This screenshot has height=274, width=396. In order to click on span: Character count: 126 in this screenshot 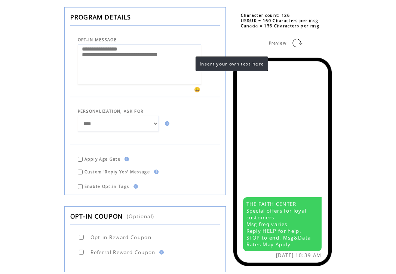, I will do `click(265, 15)`.